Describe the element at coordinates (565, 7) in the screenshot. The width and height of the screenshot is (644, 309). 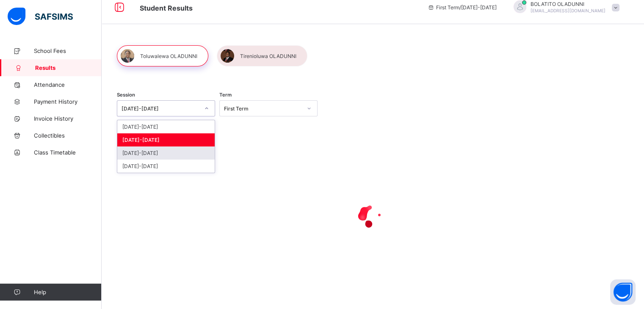
I see `div: BOLATITOOLADUNNI` at that location.